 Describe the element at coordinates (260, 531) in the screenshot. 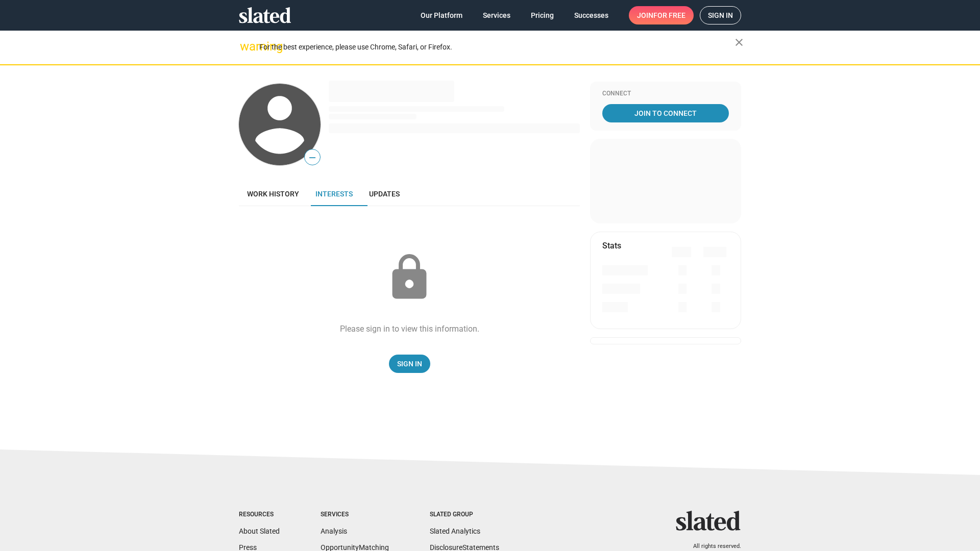

I see `a: About Slated` at that location.